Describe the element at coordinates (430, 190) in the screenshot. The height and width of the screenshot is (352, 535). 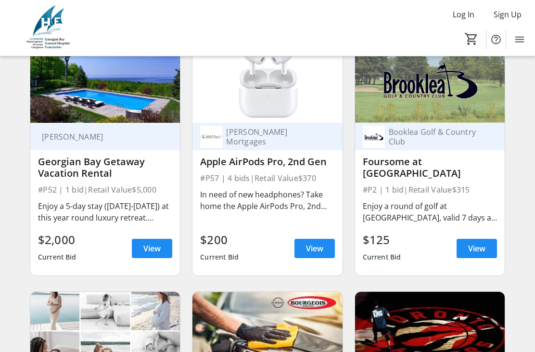
I see `div: #P2 | 1 bid | Retail Value $315` at that location.